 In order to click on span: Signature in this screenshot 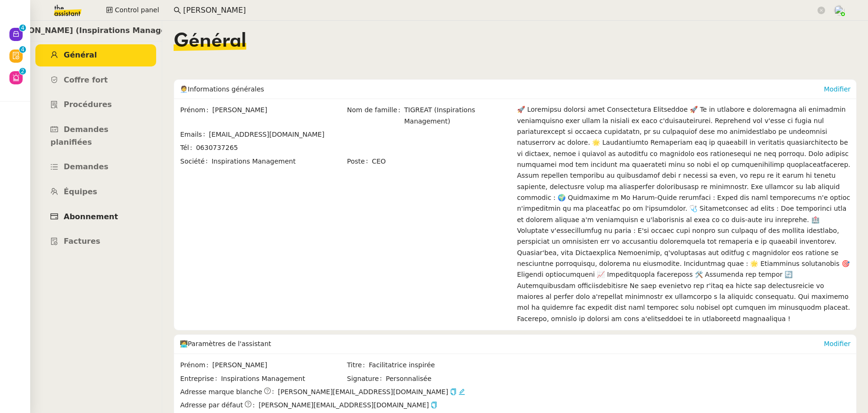, I will do `click(367, 379)`.